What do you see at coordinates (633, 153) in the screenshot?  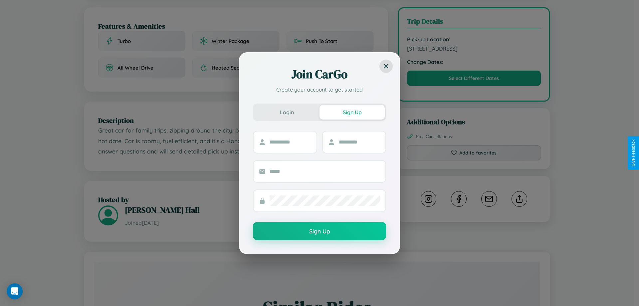 I see `div: Give Feedback` at bounding box center [633, 153].